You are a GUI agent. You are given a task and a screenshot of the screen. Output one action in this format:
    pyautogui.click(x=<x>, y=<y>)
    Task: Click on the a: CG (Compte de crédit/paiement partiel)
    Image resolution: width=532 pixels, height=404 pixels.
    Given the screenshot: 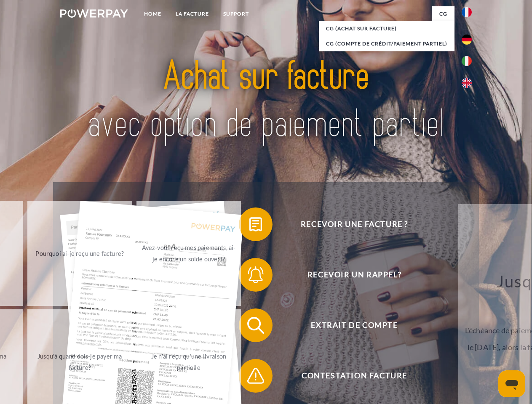 What is the action you would take?
    pyautogui.click(x=387, y=44)
    